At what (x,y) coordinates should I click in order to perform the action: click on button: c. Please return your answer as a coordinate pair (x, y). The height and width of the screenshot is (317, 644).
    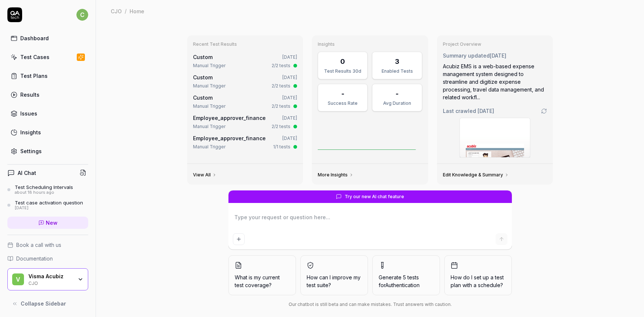
    Looking at the image, I should click on (82, 15).